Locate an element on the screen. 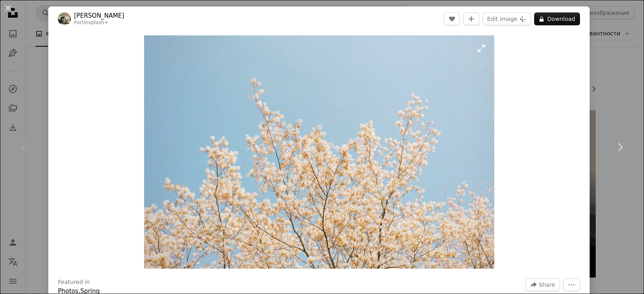  a: Unsplash+ is located at coordinates (95, 22).